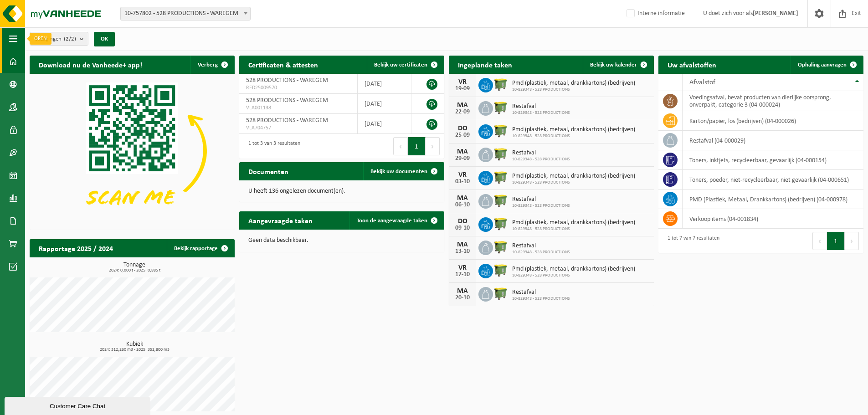 The image size is (868, 415). I want to click on span: Vestigingen, so click(55, 39).